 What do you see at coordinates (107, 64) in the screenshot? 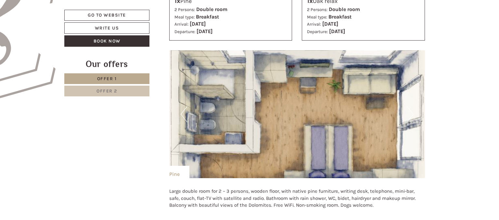
I see `div: Our offers` at bounding box center [107, 64].